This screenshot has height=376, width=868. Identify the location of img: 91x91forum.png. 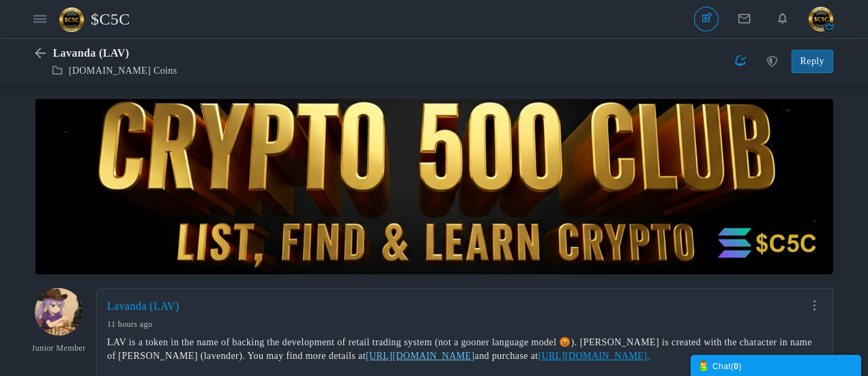
(75, 20).